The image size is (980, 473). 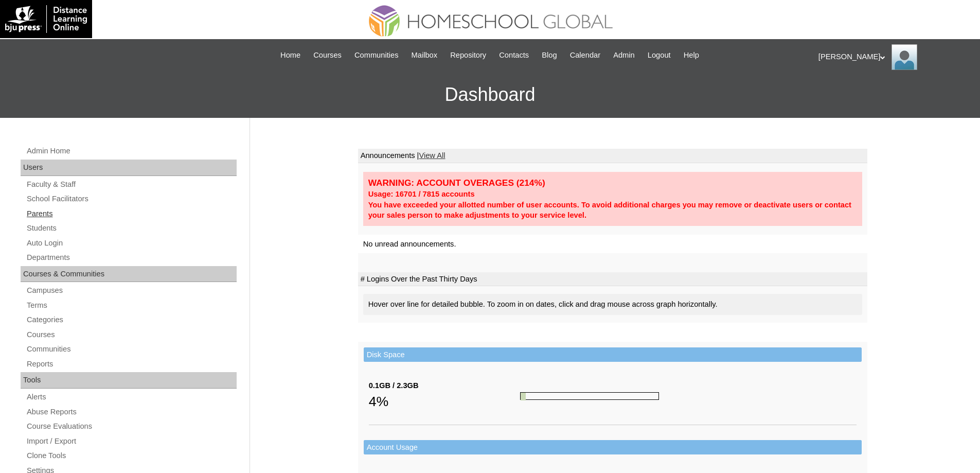 What do you see at coordinates (659, 55) in the screenshot?
I see `span: Logout` at bounding box center [659, 55].